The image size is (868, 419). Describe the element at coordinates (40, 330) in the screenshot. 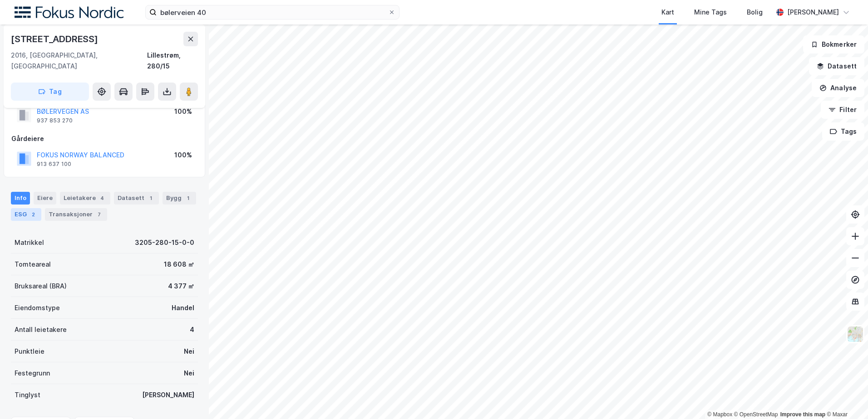

I see `div: Antall leietakere` at that location.